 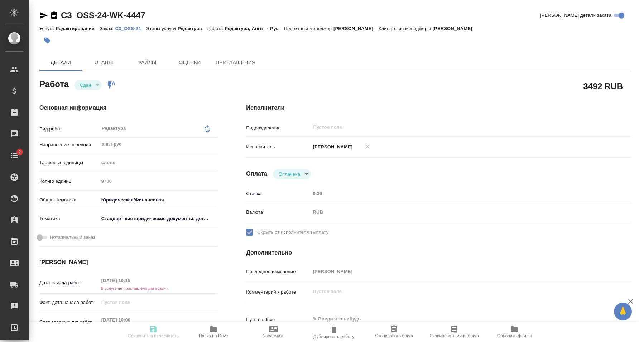 What do you see at coordinates (47, 28) in the screenshot?
I see `p: Услуга` at bounding box center [47, 28].